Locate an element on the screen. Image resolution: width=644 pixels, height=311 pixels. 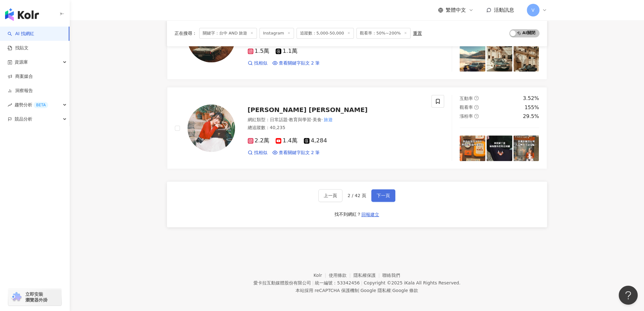
span: 美食 is located at coordinates (317, 120).